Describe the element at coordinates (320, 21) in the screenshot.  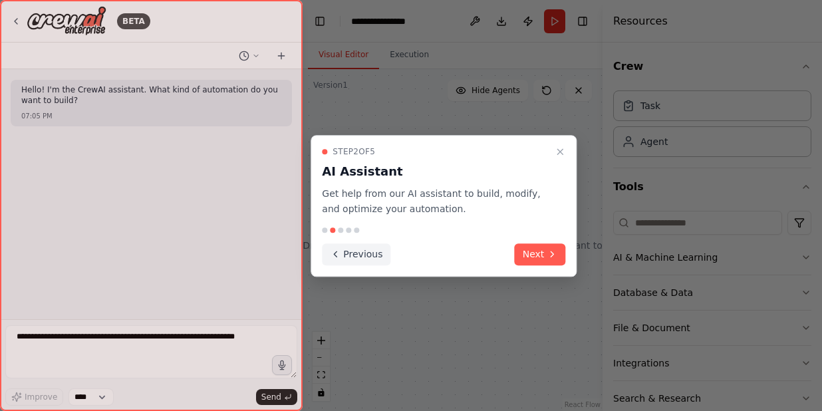
I see `button: Hide left sidebar` at that location.